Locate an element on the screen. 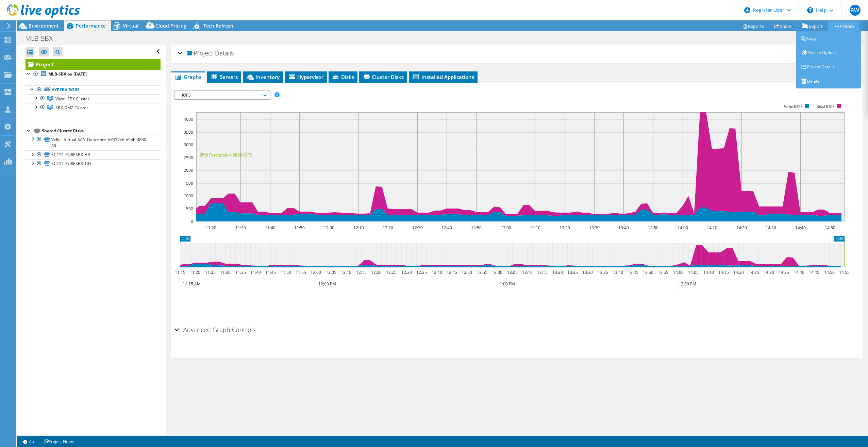  a: Project Details is located at coordinates (829, 67).